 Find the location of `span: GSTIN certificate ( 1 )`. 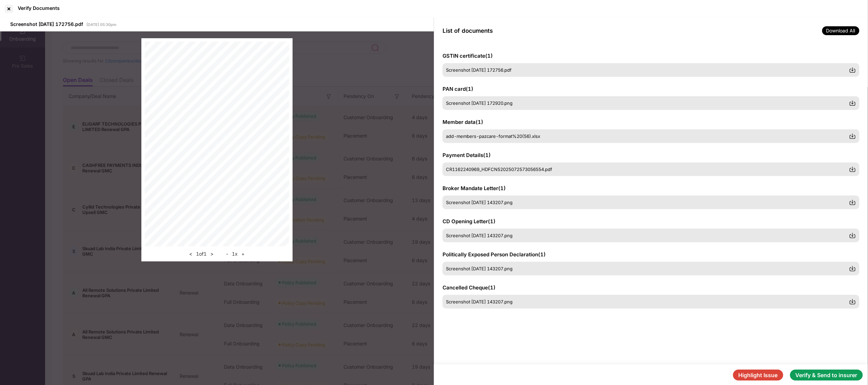

span: GSTIN certificate ( 1 ) is located at coordinates (468, 55).